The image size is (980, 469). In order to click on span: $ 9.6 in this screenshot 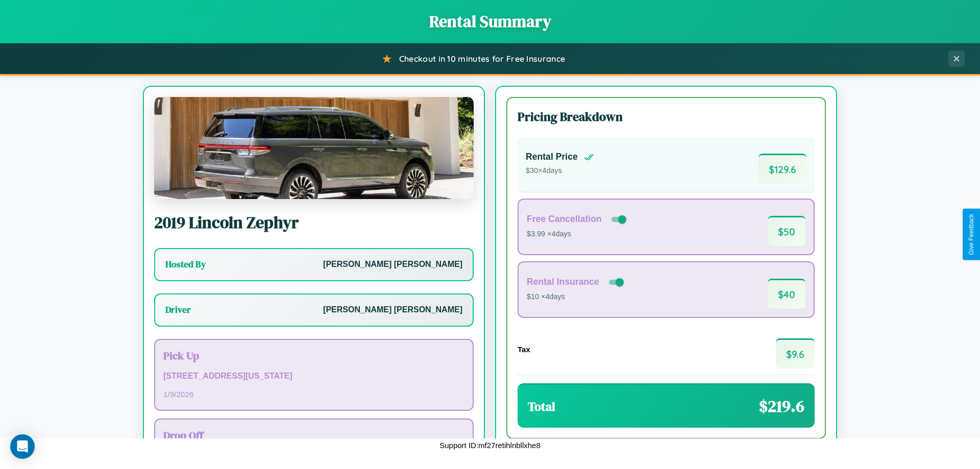, I will do `click(795, 353)`.